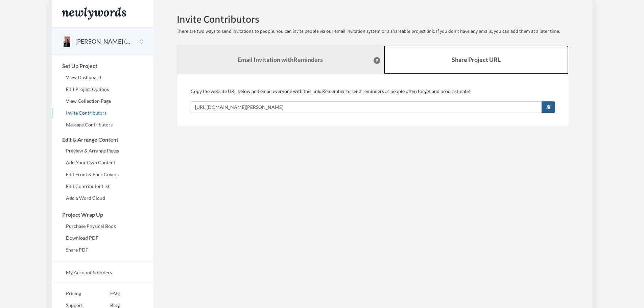 The image size is (644, 308). I want to click on a: Edit Project Options, so click(103, 89).